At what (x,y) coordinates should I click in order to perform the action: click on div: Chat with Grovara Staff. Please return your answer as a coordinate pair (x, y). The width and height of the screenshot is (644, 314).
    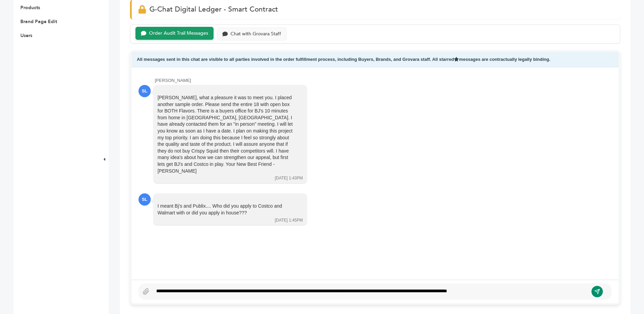
    Looking at the image, I should click on (255, 34).